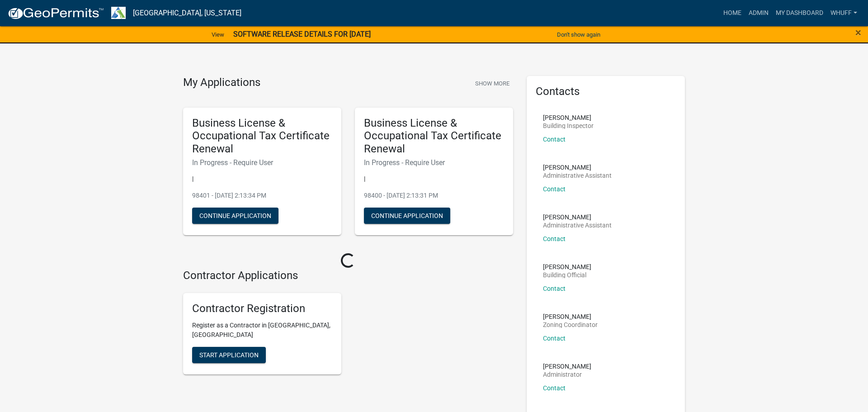 This screenshot has width=868, height=412. I want to click on button: Start Application, so click(228, 355).